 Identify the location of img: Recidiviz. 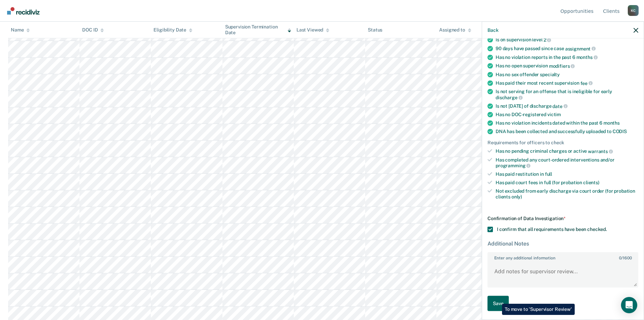
(24, 11).